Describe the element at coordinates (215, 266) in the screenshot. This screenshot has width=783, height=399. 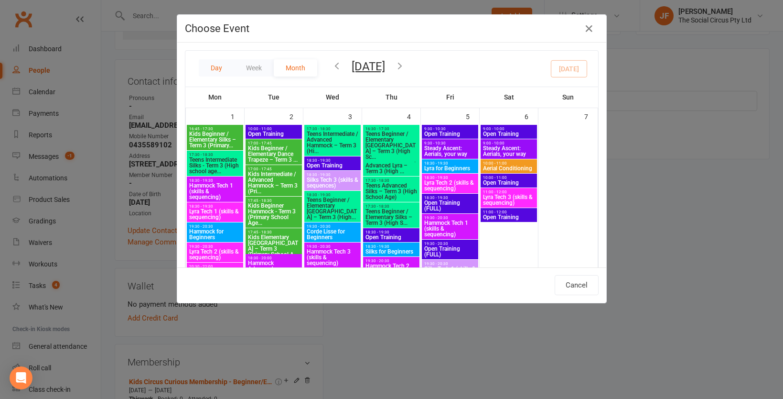
I see `span: 20:30 - 22:00` at that location.